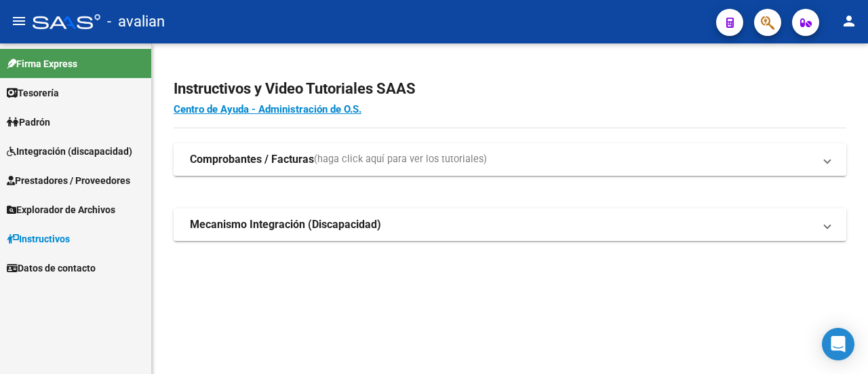  Describe the element at coordinates (51, 269) in the screenshot. I see `span: Datos de contacto` at that location.